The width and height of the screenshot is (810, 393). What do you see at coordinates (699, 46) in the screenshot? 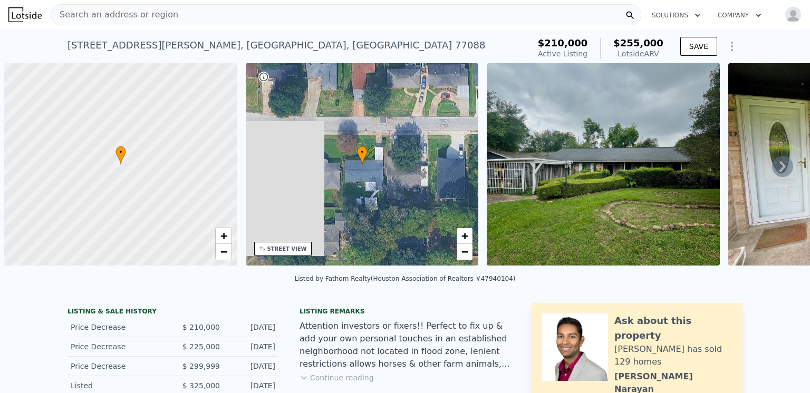
I see `button: SAVE` at bounding box center [699, 46].